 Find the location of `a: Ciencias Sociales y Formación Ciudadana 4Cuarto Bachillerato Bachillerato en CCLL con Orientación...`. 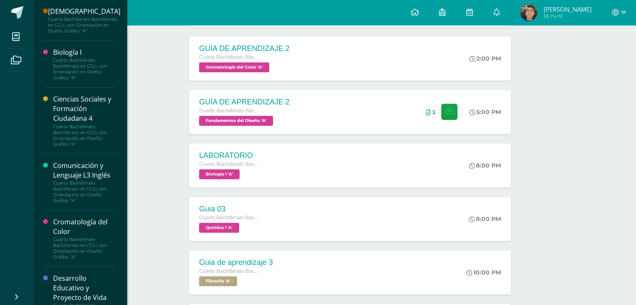

a: Ciencias Sociales y Formación Ciudadana 4Cuarto Bachillerato Bachillerato en CCLL con Orientación... is located at coordinates (85, 120).